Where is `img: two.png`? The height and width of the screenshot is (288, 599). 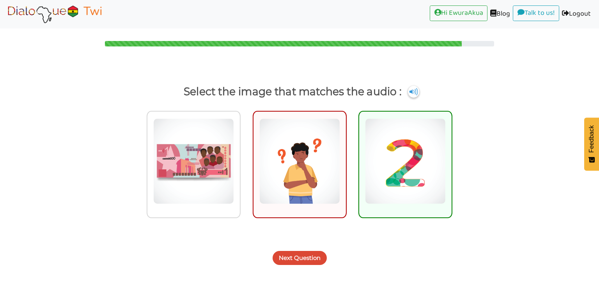 img: two.png is located at coordinates (405, 161).